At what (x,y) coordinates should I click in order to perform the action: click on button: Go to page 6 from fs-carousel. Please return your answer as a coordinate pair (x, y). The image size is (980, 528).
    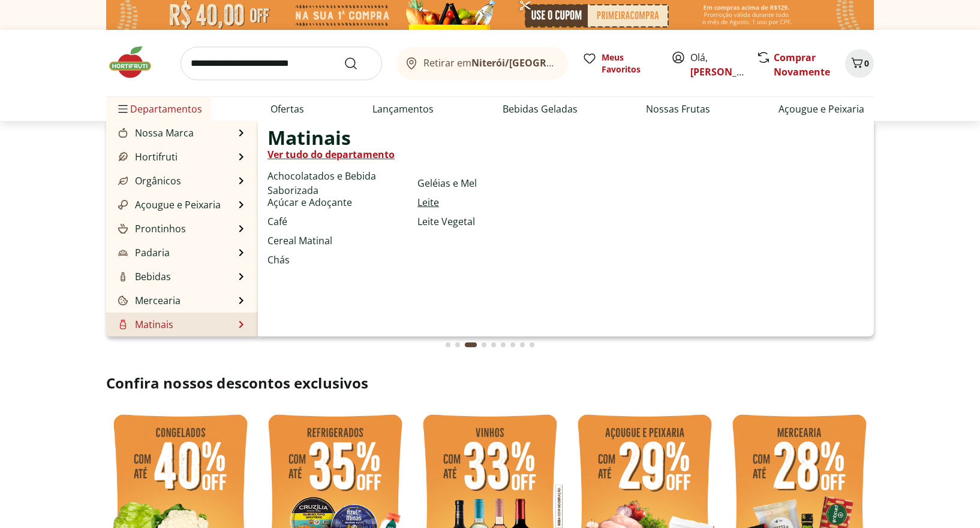
    Looking at the image, I should click on (503, 345).